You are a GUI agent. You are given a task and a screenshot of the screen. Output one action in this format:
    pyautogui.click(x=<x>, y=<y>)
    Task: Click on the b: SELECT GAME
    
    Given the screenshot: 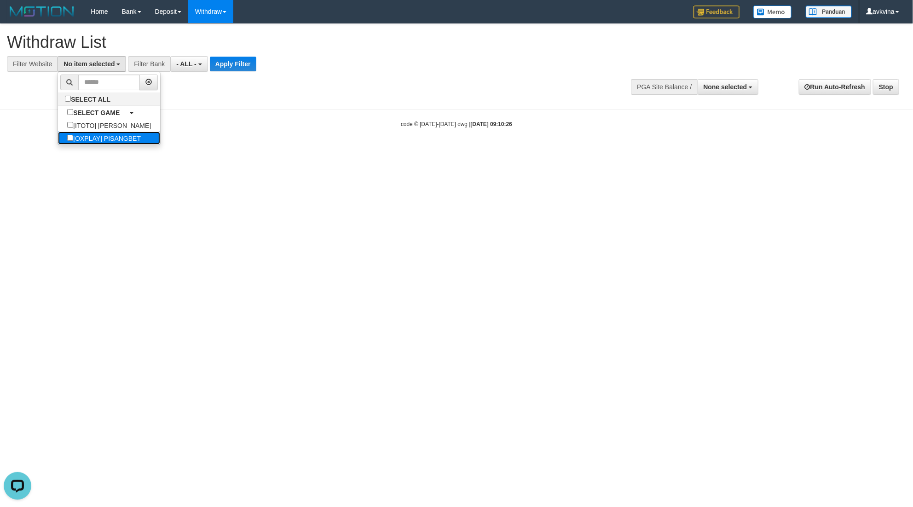 What is the action you would take?
    pyautogui.click(x=96, y=113)
    